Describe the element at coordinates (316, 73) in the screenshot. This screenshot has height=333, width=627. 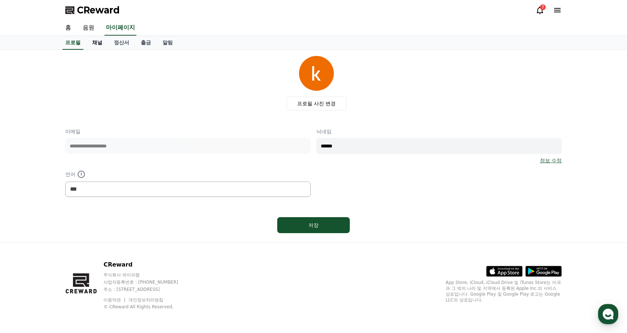
I see `img: profile_image` at that location.